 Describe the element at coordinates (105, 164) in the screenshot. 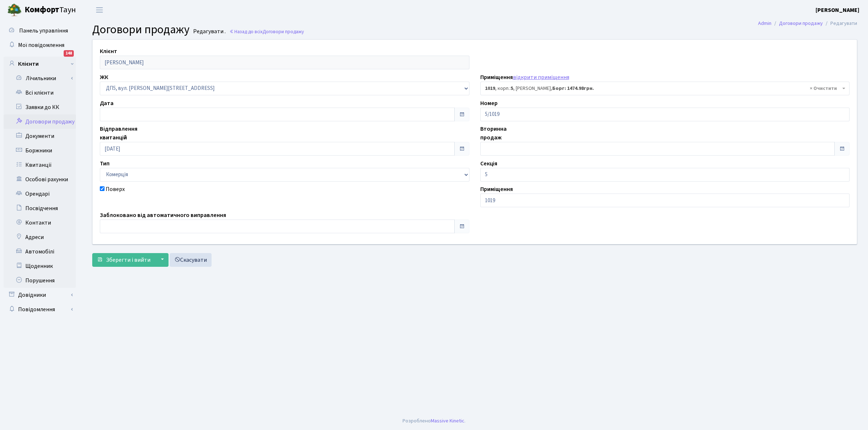

I see `label: Тип` at that location.